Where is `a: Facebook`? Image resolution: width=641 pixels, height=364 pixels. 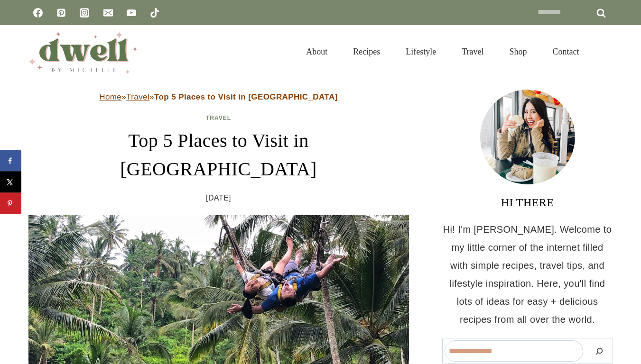
a: Facebook is located at coordinates (38, 13).